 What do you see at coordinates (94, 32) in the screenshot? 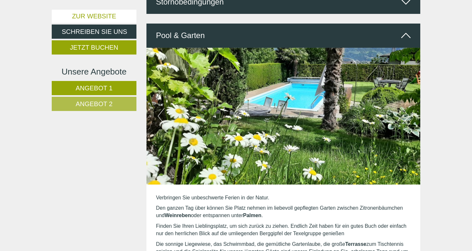
I see `a: Schreiben Sie uns` at bounding box center [94, 32].